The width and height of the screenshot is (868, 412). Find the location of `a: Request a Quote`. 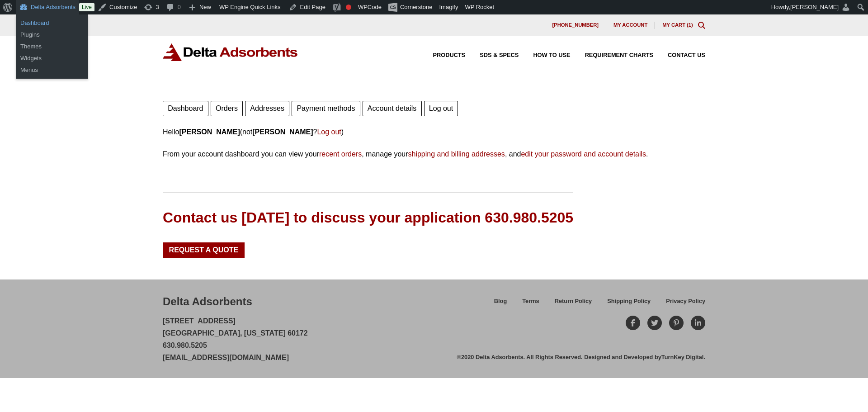

a: Request a Quote is located at coordinates (203, 250).